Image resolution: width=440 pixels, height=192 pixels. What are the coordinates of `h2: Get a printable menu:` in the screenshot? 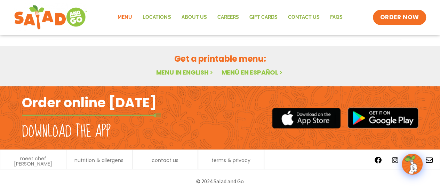 It's located at (220, 58).